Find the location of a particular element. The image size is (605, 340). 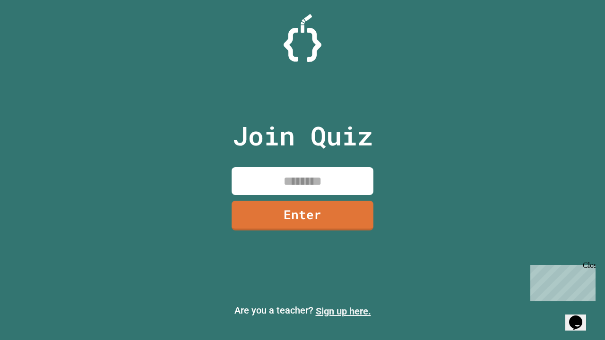

a: Sign up here. is located at coordinates (343, 312).